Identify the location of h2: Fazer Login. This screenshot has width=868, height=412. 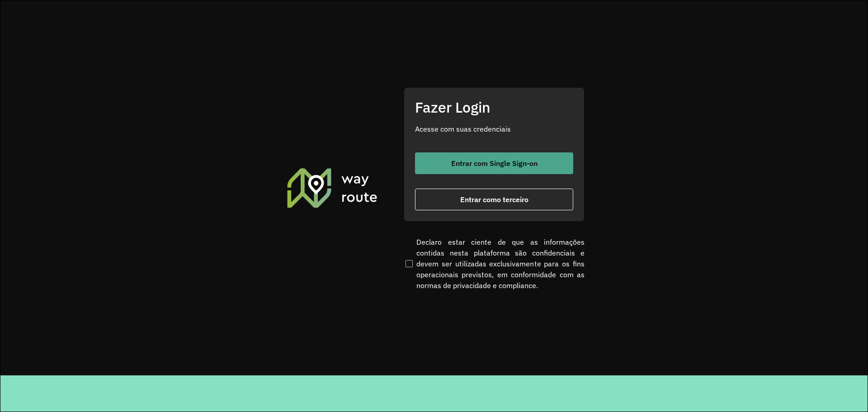
(494, 107).